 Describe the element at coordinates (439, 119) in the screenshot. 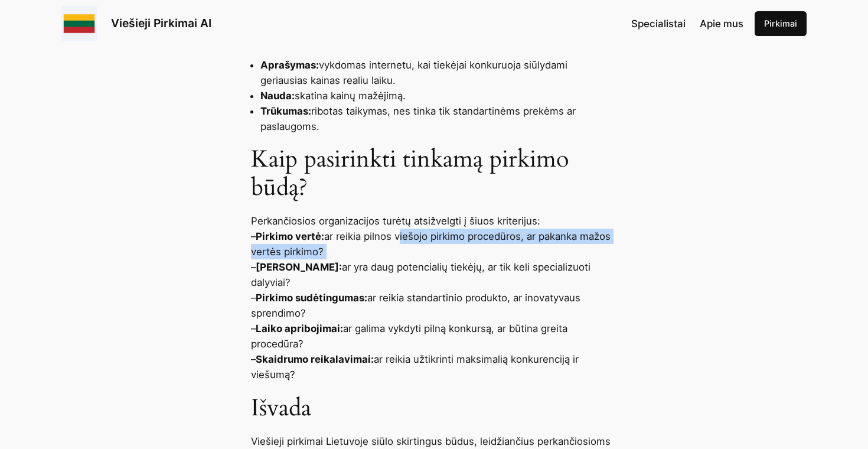

I see `li: ribotas taikymas, nes tinka tik standartinėms prekėms ar paslaugoms.` at that location.